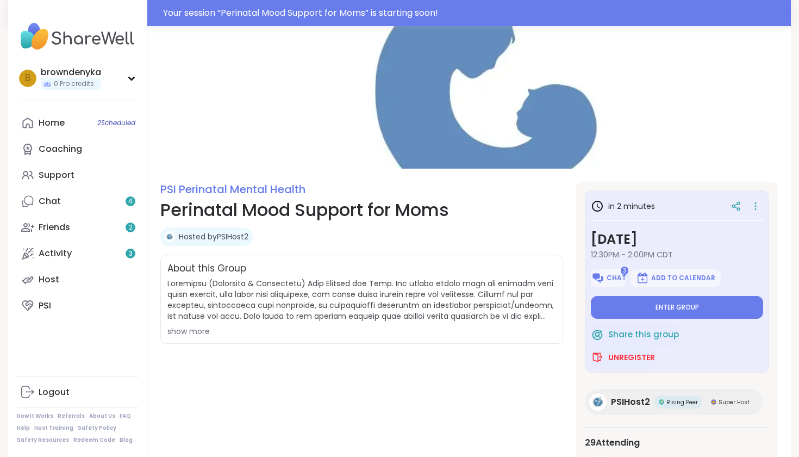  What do you see at coordinates (734, 402) in the screenshot?
I see `span: Super Host` at bounding box center [734, 402].